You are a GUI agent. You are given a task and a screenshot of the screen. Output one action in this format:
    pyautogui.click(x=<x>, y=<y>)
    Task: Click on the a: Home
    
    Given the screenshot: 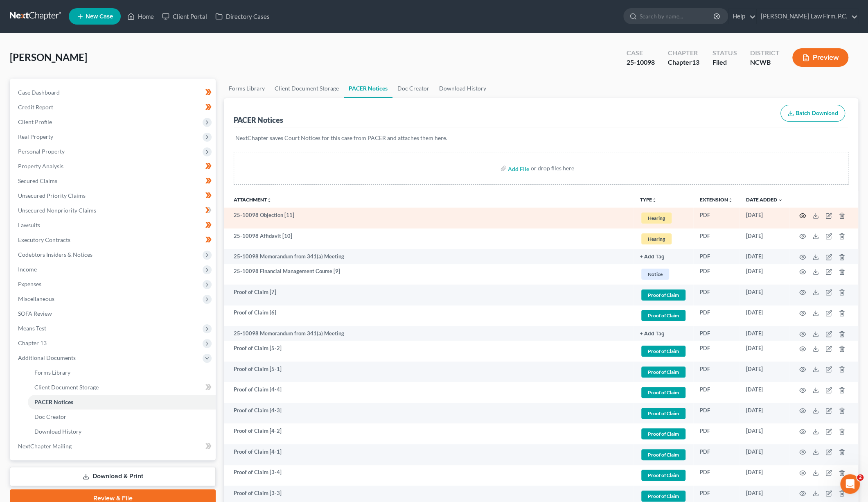 What is the action you would take?
    pyautogui.click(x=140, y=16)
    